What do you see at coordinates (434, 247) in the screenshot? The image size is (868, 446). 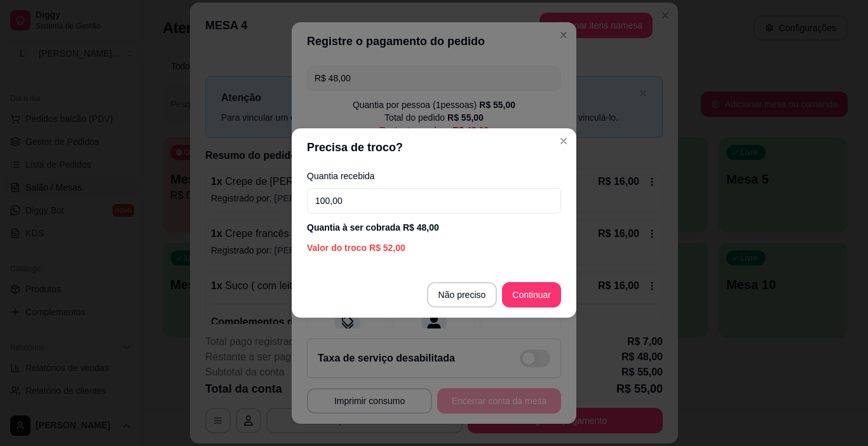 I see `div: Valor do troco R$ 52,00` at bounding box center [434, 247].